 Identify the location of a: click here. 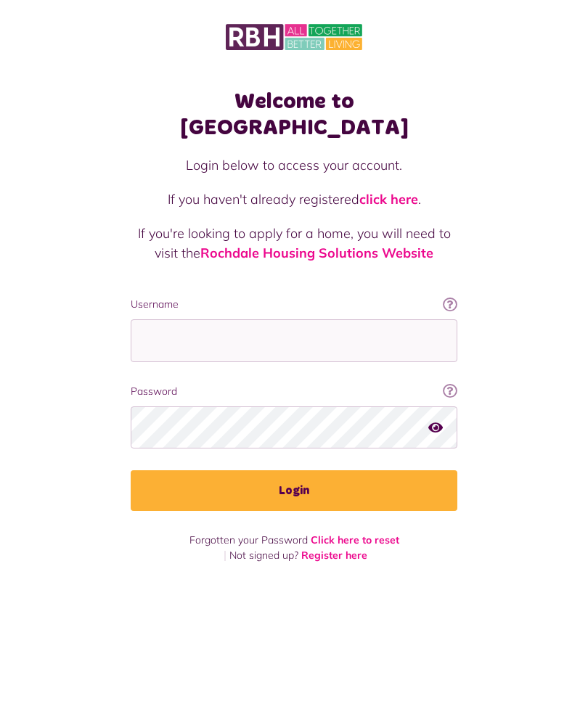
(388, 199).